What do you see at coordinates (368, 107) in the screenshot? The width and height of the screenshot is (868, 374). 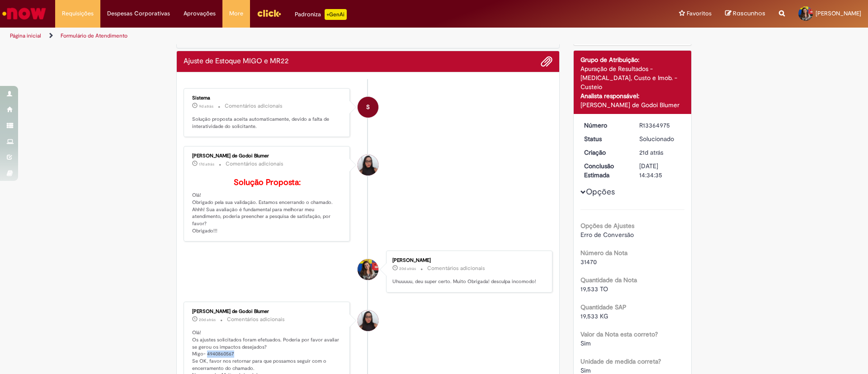 I see `div: System` at bounding box center [368, 107].